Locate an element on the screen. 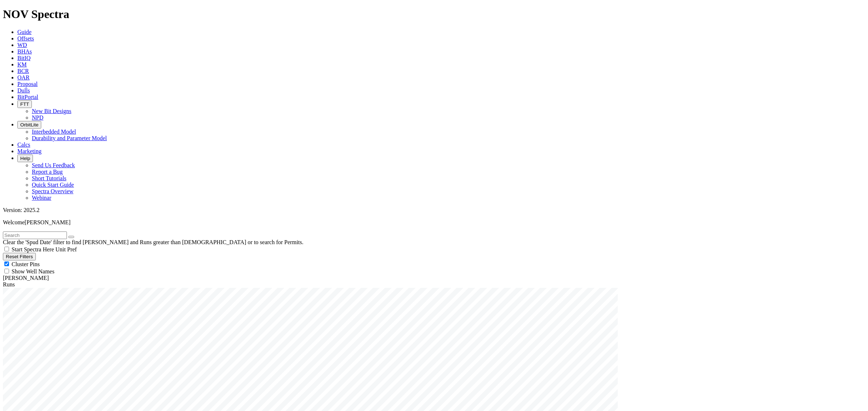 The height and width of the screenshot is (411, 868). span: Unit Pref is located at coordinates (66, 249).